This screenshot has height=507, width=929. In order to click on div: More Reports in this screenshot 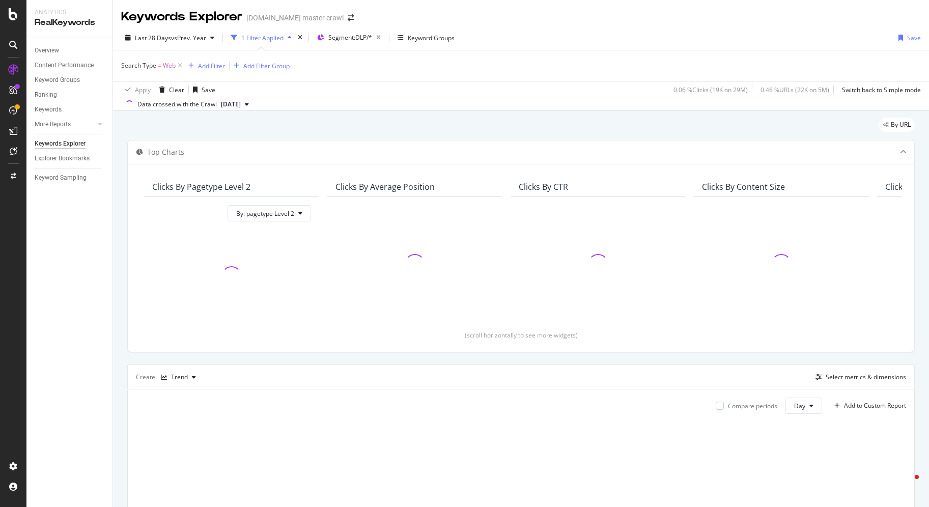, I will do `click(52, 124)`.